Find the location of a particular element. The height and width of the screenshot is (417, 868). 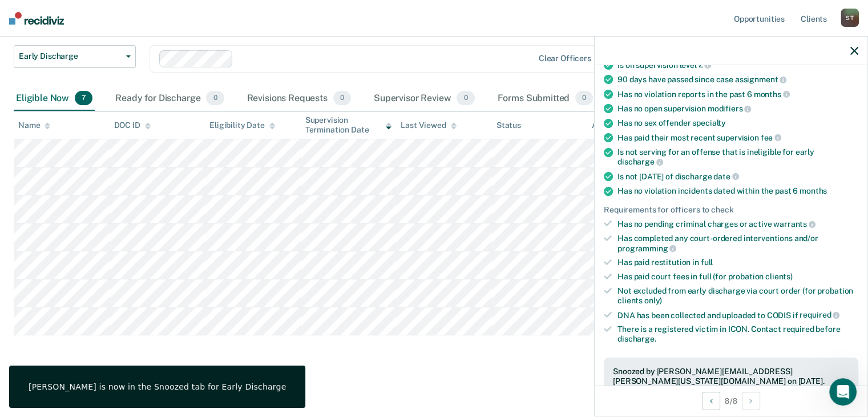

span: warrants is located at coordinates (795, 224).